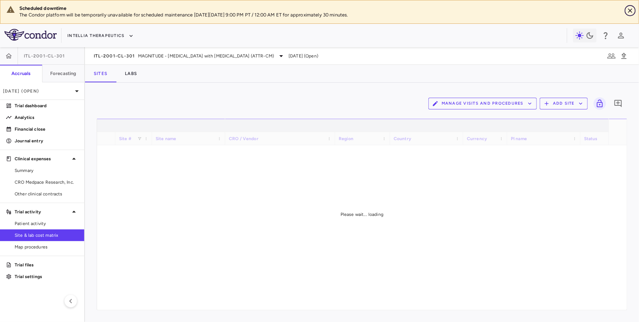  I want to click on button: Close, so click(631, 11).